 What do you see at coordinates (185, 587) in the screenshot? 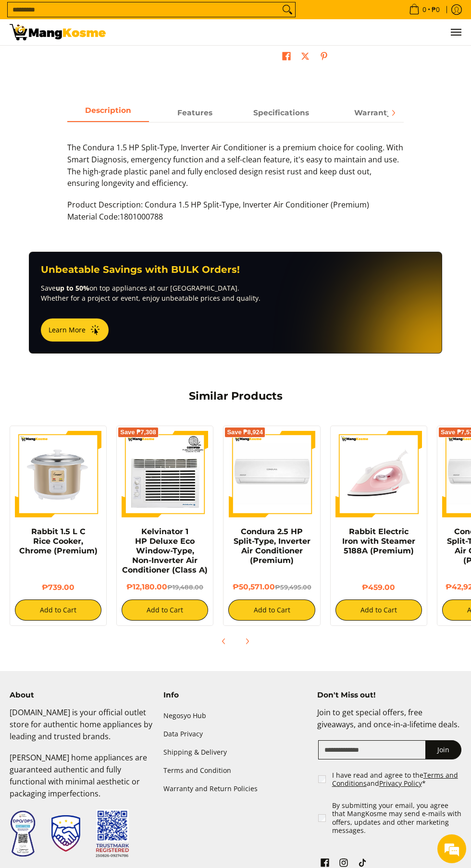
I see `del: ₱19,488.00` at bounding box center [185, 587].